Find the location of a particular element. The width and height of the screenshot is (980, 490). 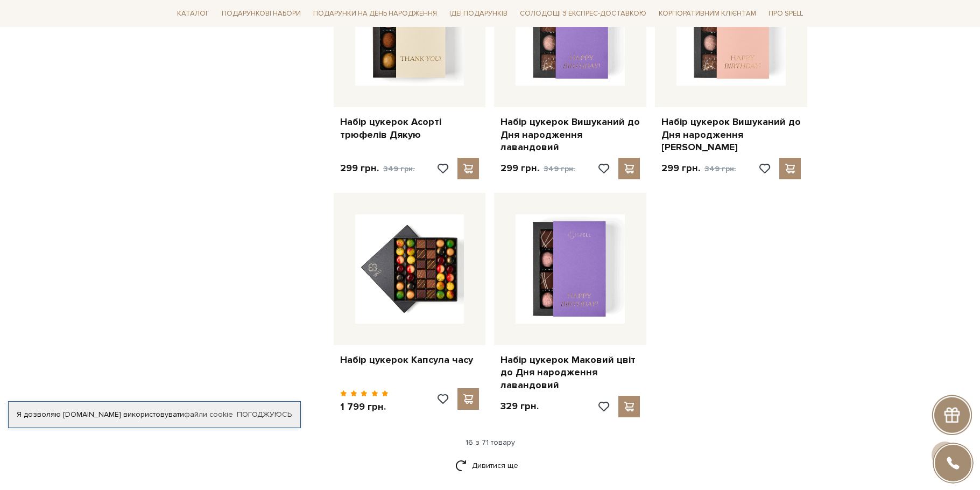

a: Набір цукерок Асорті трюфелів Дякую is located at coordinates (410, 128).